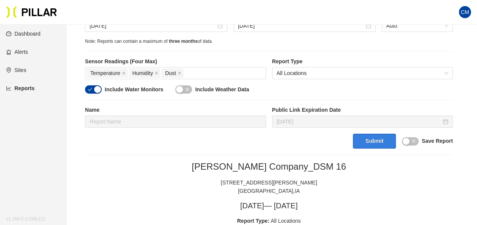 The width and height of the screenshot is (477, 225). Describe the element at coordinates (23, 34) in the screenshot. I see `a: dashboardDashboard` at that location.